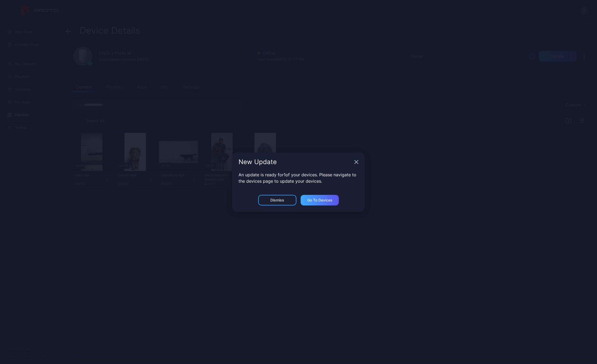 Image resolution: width=597 pixels, height=364 pixels. Describe the element at coordinates (320, 200) in the screenshot. I see `div: Go to devices` at that location.